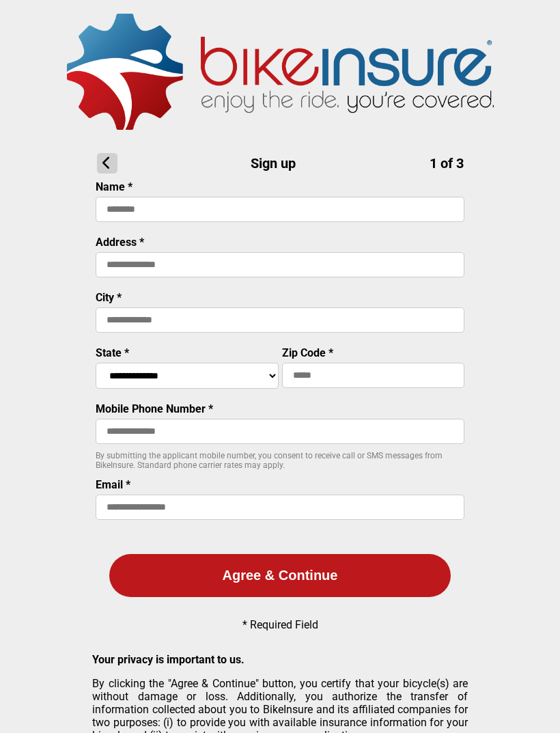  Describe the element at coordinates (114, 186) in the screenshot. I see `label: Name *` at that location.